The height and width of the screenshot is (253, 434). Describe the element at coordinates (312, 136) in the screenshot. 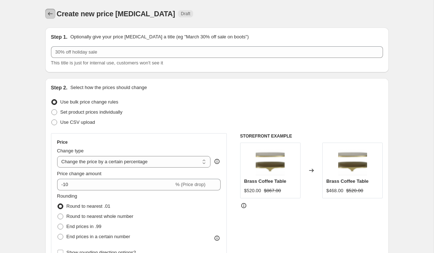

I see `h6: STOREFRONT EXAMPLE` at that location.